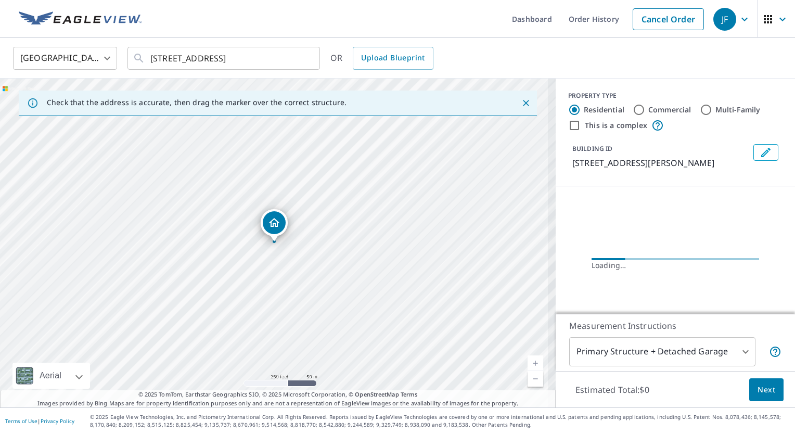 This screenshot has height=434, width=795. What do you see at coordinates (766, 152) in the screenshot?
I see `button: Edit building 1` at bounding box center [766, 152].